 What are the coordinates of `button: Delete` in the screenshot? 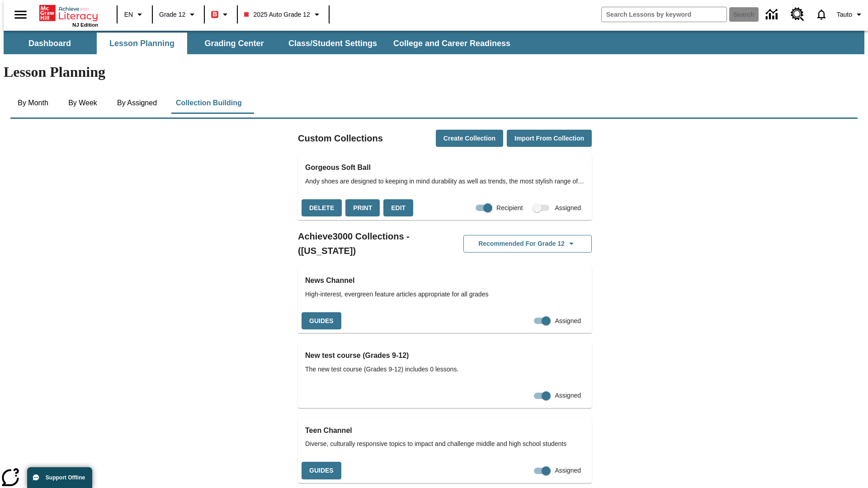 It's located at (321, 208).